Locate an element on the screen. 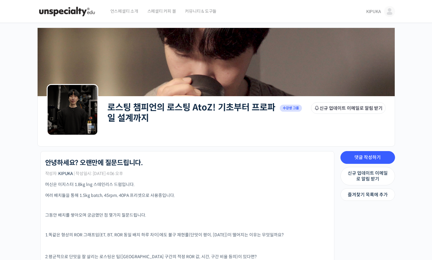 The height and width of the screenshot is (260, 432). span: 똑같은 형상의 ROR 그래프임(ET, BT, ROR 동일 배치 하루 차이)에도 불구 재현률( is located at coordinates (120, 235).